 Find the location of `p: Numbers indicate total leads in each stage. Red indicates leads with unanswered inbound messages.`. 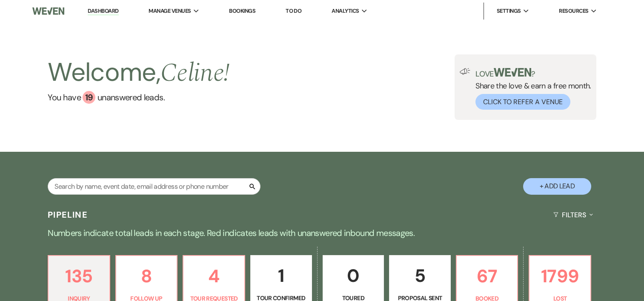

p: Numbers indicate total leads in each stage. Red indicates leads with unanswered inbound messages. is located at coordinates (322, 233).